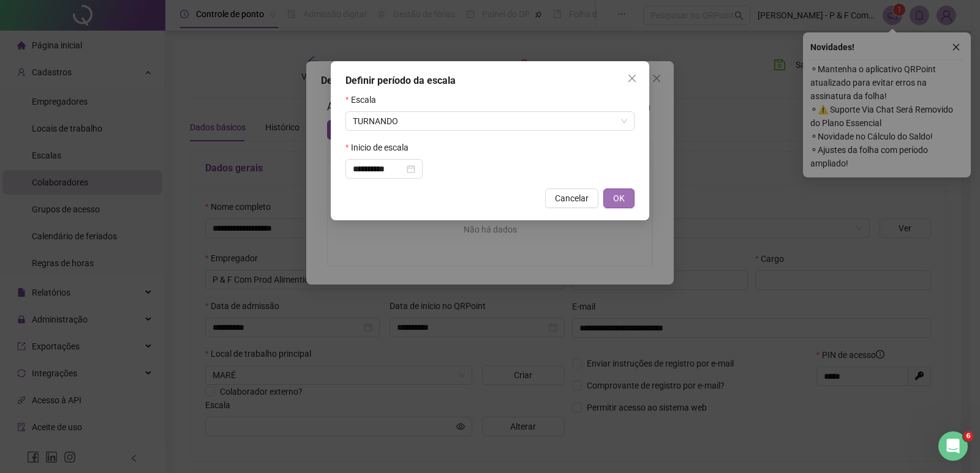  I want to click on button: Cancelar, so click(572, 199).